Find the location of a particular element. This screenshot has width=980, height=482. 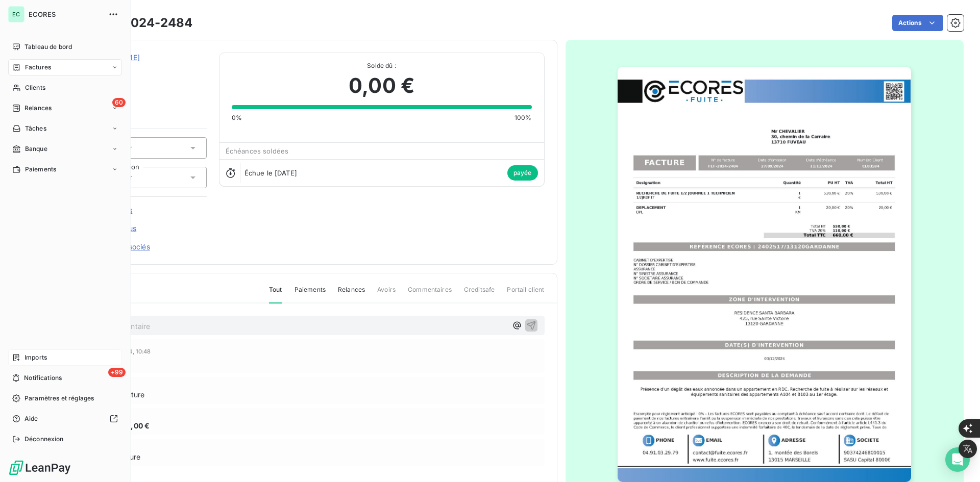

a: Aide is located at coordinates (65, 419).